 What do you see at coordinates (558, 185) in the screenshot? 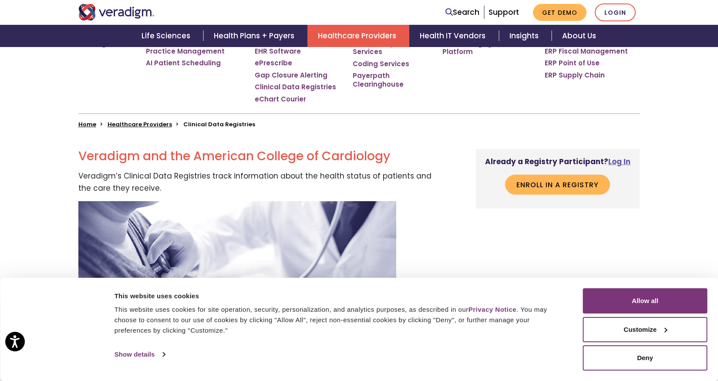
I see `a: ENROLL IN A REGISTRY` at bounding box center [558, 185].